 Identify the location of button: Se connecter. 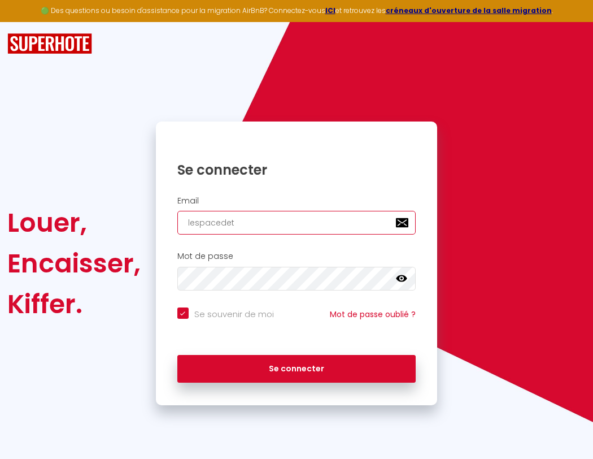
(297, 369).